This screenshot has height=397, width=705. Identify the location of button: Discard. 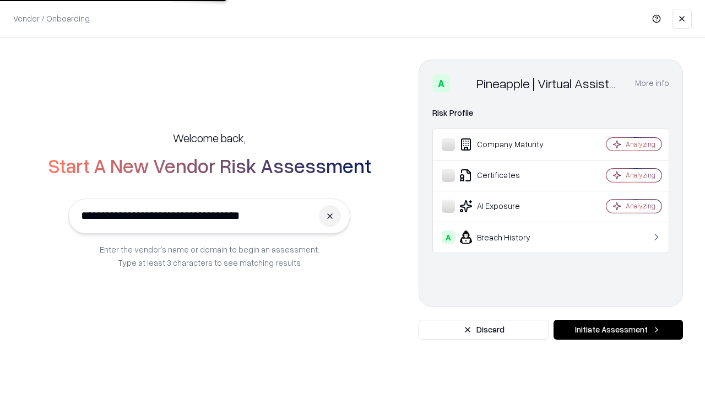
(484, 330).